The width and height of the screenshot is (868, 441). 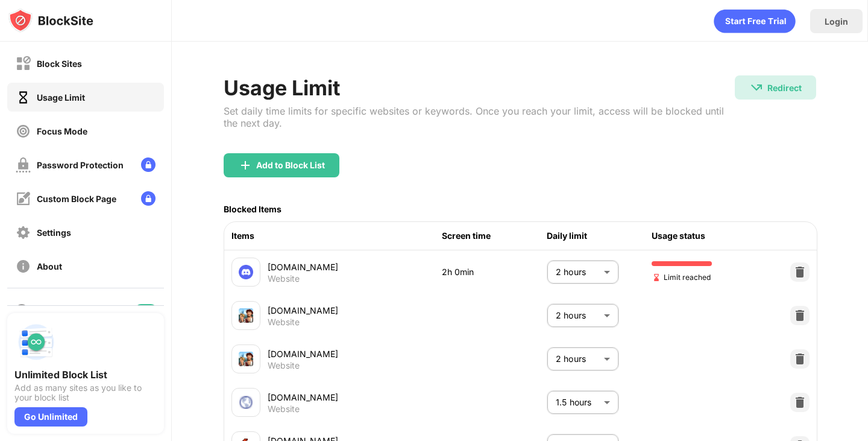 What do you see at coordinates (479, 117) in the screenshot?
I see `div: Set daily time limits for specific websites or keywords. Once you reach your limit, access will b...` at bounding box center [479, 117].